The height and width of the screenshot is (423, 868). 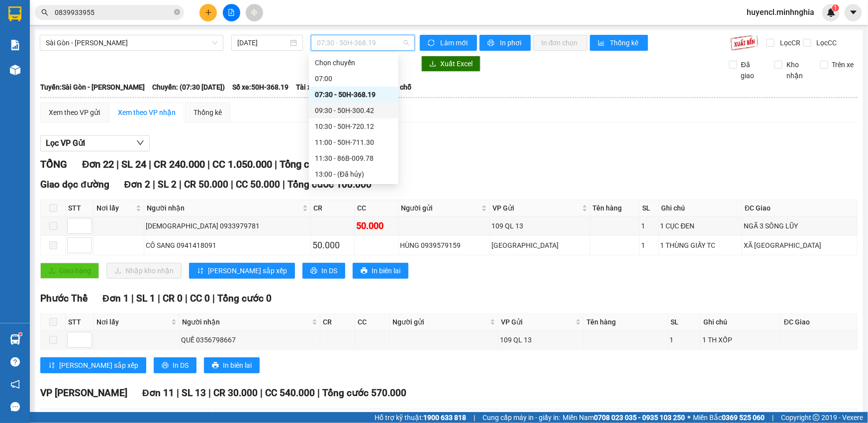 I want to click on td: NGÃ 3 SÔNG LŨY, so click(x=800, y=226).